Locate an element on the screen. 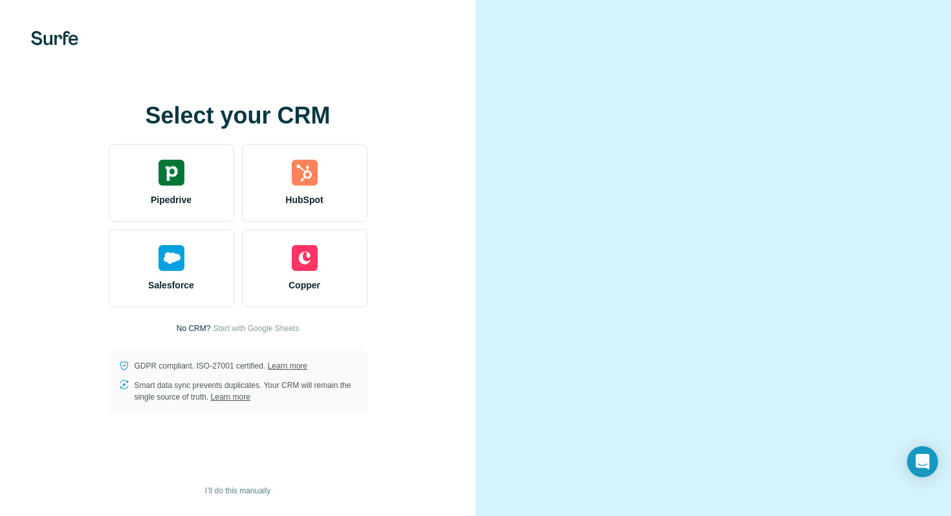 This screenshot has height=516, width=951. p: No CRM? is located at coordinates (193, 329).